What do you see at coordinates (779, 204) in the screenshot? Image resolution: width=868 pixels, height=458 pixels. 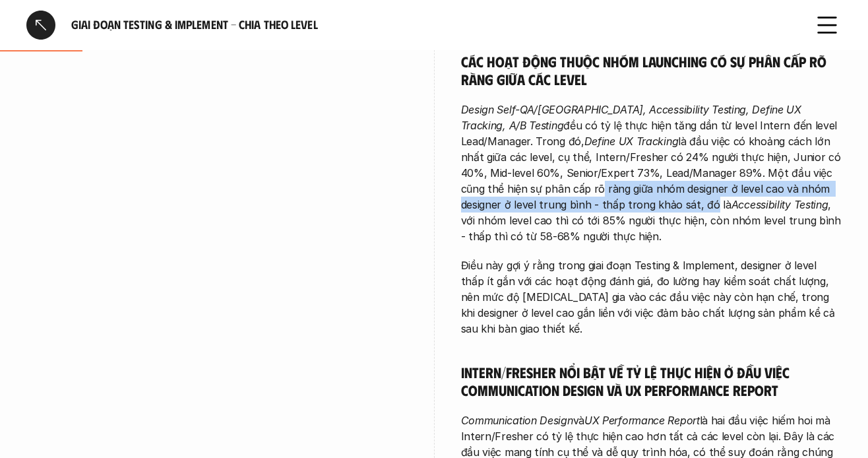 I see `em: Accessibility Testing` at bounding box center [779, 204].